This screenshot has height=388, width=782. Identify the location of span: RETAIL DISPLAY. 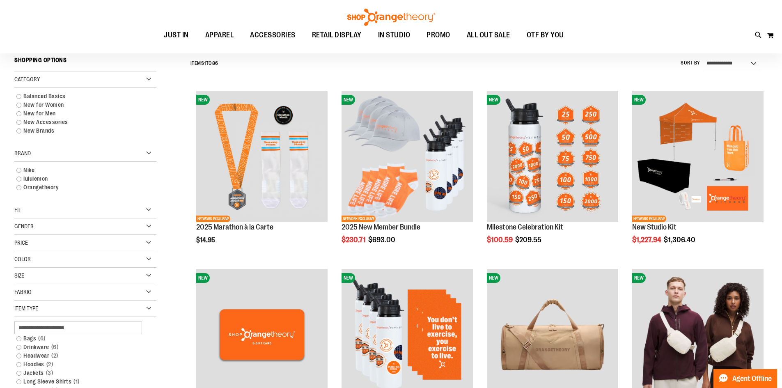
(337, 35).